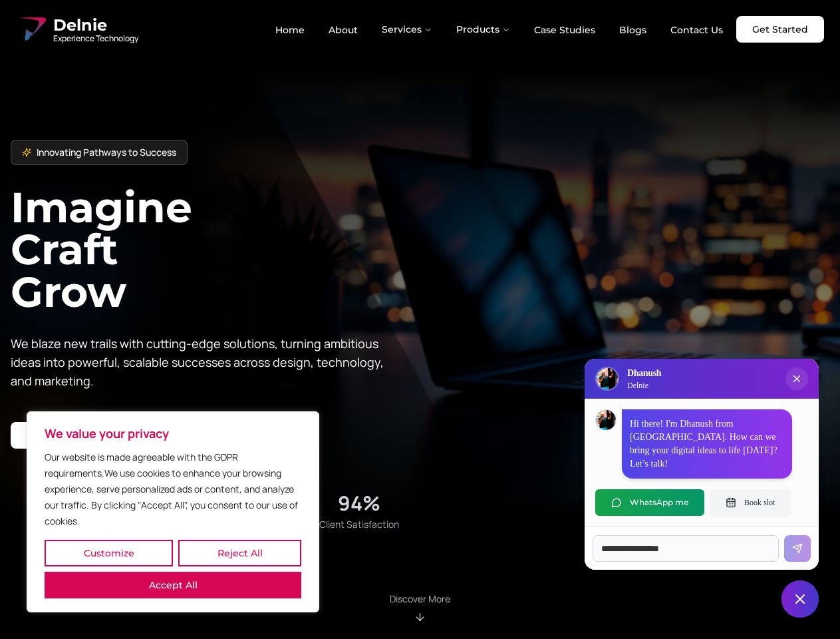 The image size is (840, 639). What do you see at coordinates (420, 599) in the screenshot?
I see `p: Discover More` at bounding box center [420, 599].